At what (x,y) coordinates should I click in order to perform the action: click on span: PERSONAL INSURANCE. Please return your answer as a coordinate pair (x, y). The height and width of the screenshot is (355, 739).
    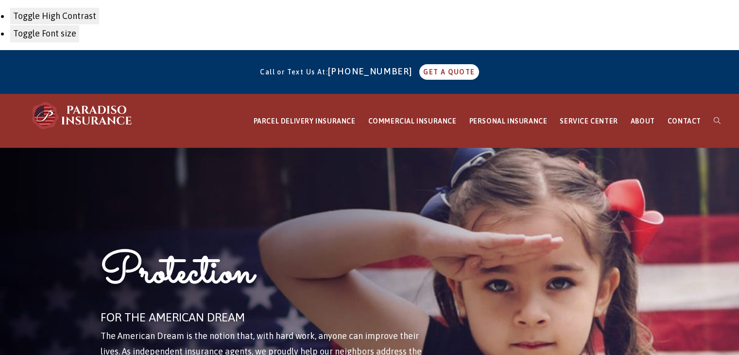
    Looking at the image, I should click on (508, 121).